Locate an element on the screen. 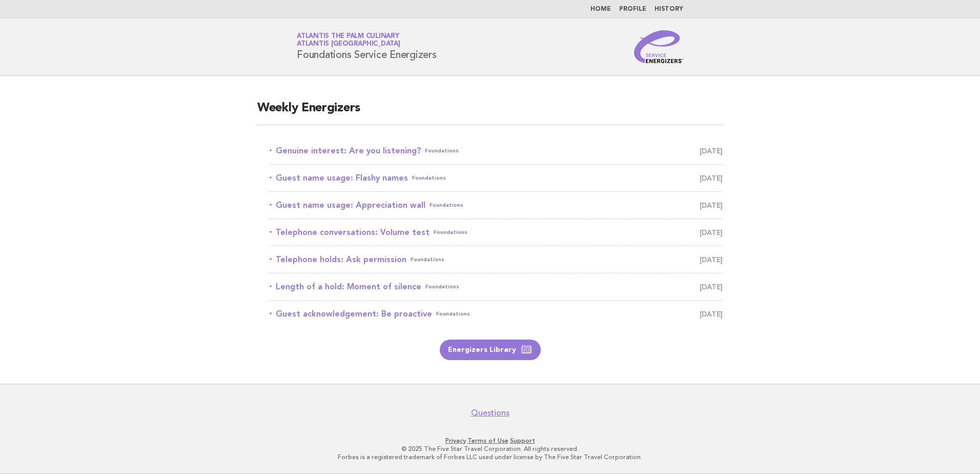 This screenshot has width=980, height=474. a: Energizers Library is located at coordinates (490, 350).